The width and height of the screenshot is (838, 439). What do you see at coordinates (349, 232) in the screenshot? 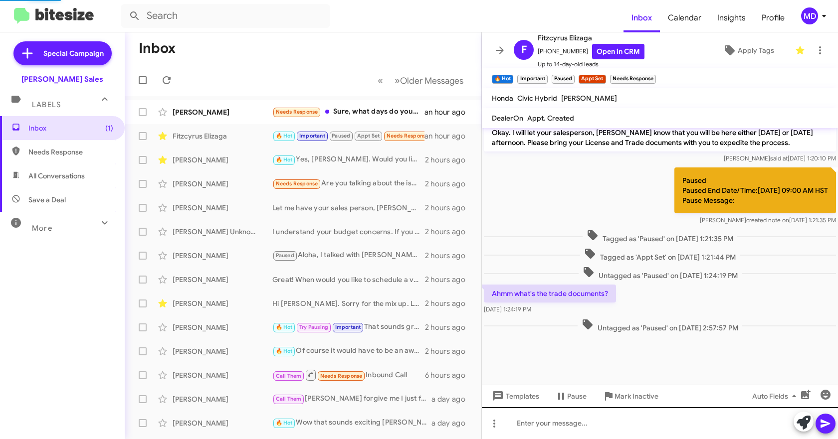
I see `div: I understand your budget concerns. If you see something on our website that would be close and I'...` at bounding box center [349, 232].